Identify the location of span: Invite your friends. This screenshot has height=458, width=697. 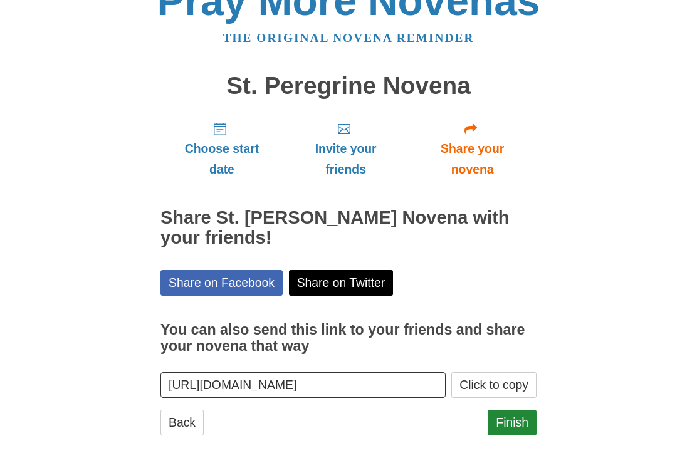
(345, 160).